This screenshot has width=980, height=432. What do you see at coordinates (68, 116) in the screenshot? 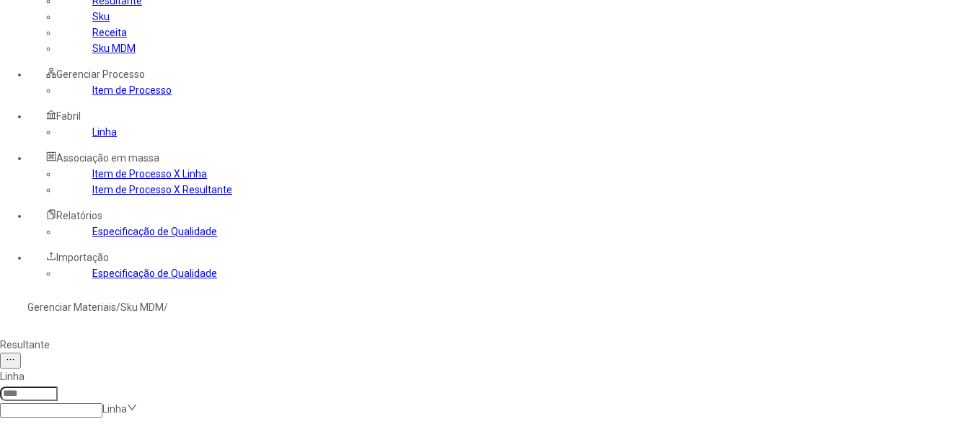
I see `span: Fabril` at bounding box center [68, 116].